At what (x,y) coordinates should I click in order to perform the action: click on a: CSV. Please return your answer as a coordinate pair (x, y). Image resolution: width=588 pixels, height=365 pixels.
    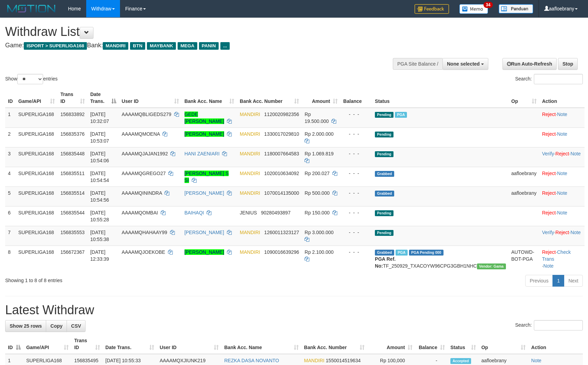
    Looking at the image, I should click on (76, 326).